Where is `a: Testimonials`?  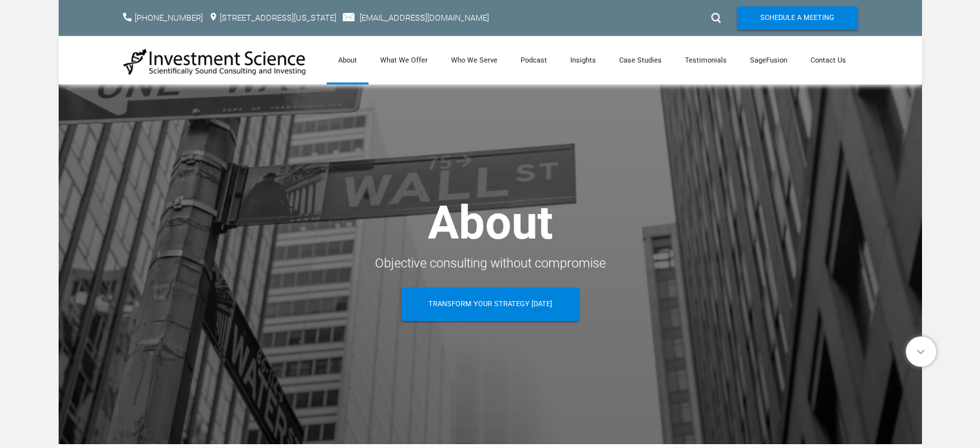
a: Testimonials is located at coordinates (706, 60).